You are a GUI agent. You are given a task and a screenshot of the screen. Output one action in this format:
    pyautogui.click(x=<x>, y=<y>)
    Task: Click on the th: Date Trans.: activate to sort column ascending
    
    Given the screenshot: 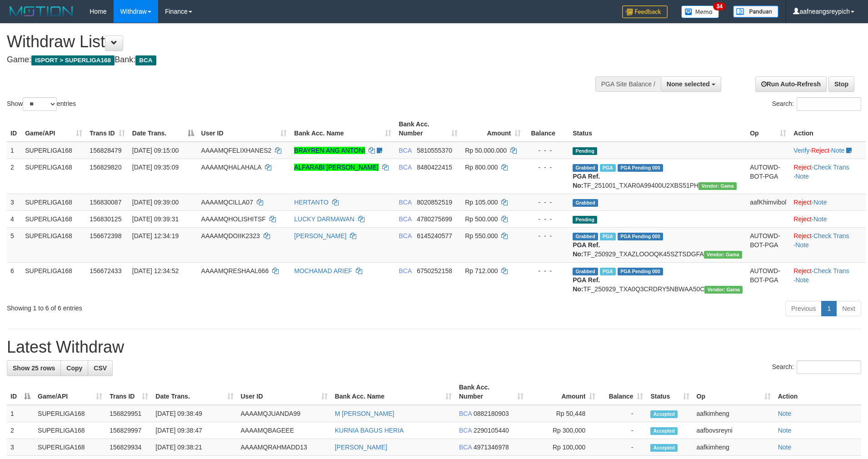 What is the action you would take?
    pyautogui.click(x=194, y=391)
    